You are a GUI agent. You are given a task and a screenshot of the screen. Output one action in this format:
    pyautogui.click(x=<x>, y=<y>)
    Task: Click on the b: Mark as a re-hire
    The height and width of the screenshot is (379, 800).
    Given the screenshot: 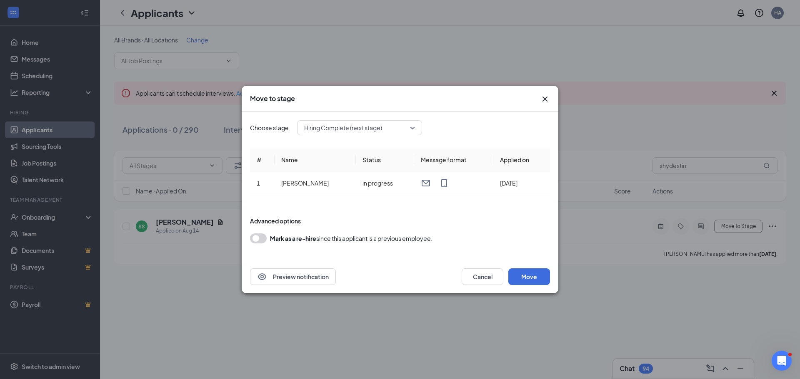 What is the action you would take?
    pyautogui.click(x=293, y=239)
    